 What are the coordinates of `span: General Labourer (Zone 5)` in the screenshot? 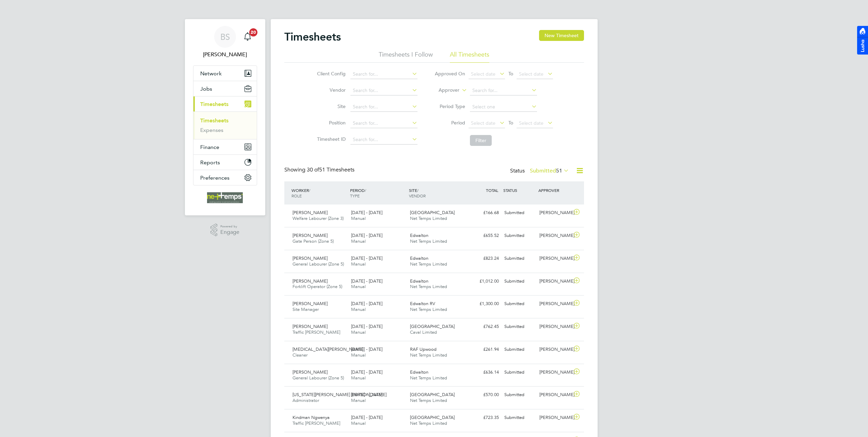 It's located at (318, 378).